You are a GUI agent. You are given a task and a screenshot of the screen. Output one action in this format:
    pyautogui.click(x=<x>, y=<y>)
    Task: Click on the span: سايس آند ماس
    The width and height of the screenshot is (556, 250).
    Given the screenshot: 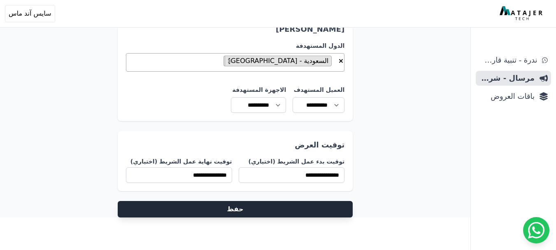 What is the action you would take?
    pyautogui.click(x=30, y=14)
    